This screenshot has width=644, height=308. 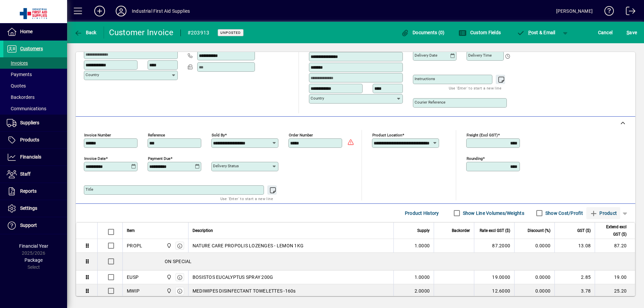 I want to click on mat-label: Delivery status, so click(x=226, y=166).